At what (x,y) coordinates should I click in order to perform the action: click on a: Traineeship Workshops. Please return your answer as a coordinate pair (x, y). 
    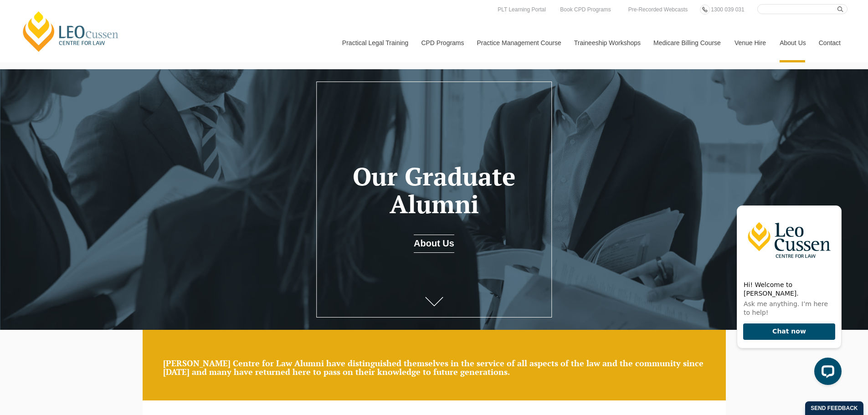
    Looking at the image, I should click on (607, 43).